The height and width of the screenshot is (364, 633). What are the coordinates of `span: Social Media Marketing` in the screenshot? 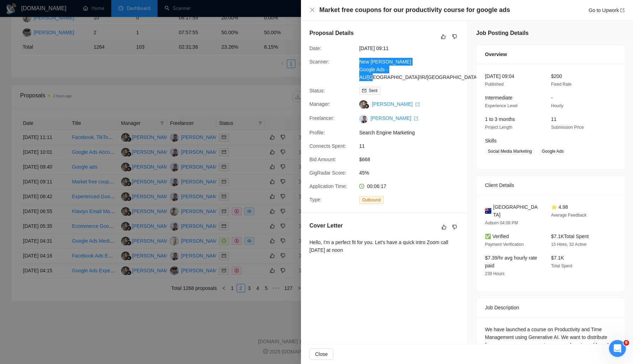 It's located at (510, 151).